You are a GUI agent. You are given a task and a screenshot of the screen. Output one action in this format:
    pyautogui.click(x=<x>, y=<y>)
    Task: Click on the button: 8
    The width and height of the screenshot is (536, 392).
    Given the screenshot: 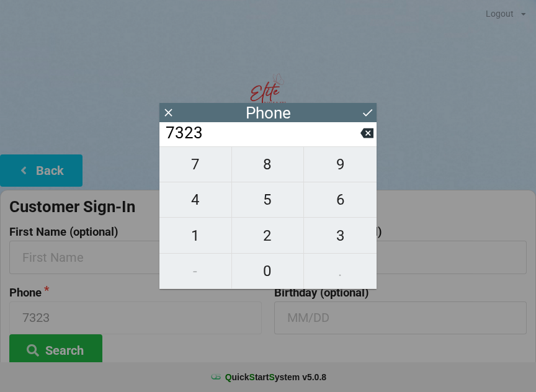 What is the action you would take?
    pyautogui.click(x=268, y=165)
    